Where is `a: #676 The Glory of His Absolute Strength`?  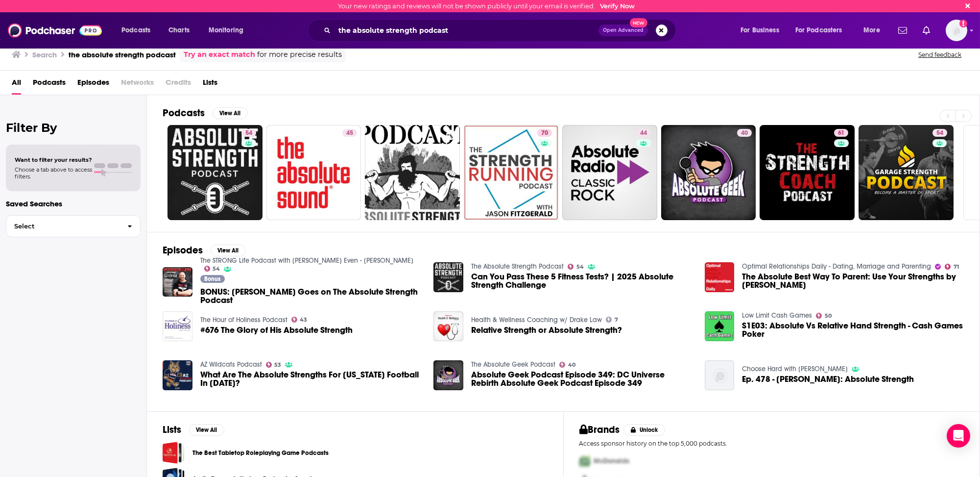 a: #676 The Glory of His Absolute Strength is located at coordinates (177, 326).